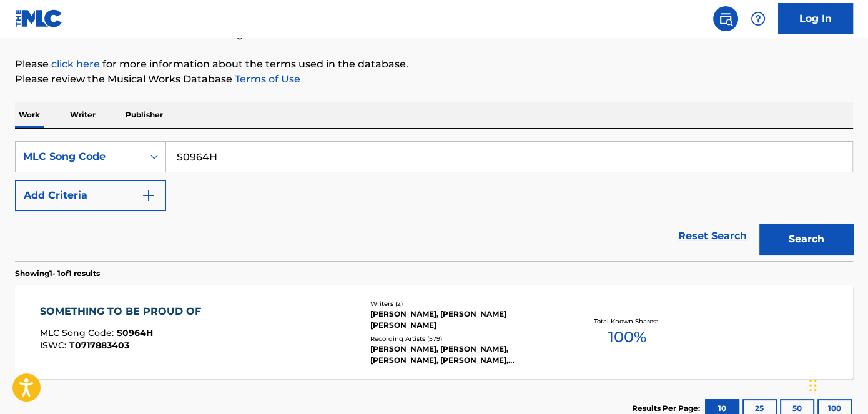  I want to click on div: Writers ( 2 ), so click(464, 304).